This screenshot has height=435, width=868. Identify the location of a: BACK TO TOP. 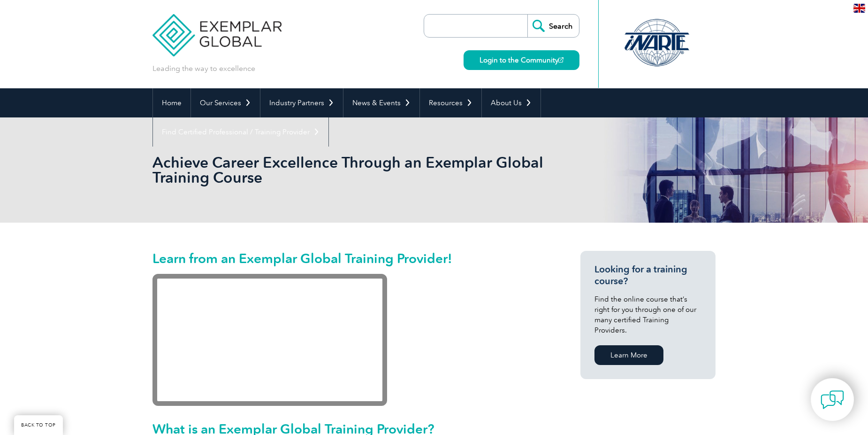
(39, 425).